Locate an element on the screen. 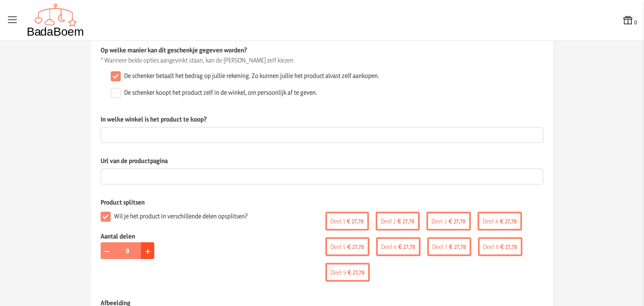 This screenshot has width=644, height=306. button: 0 is located at coordinates (630, 20).